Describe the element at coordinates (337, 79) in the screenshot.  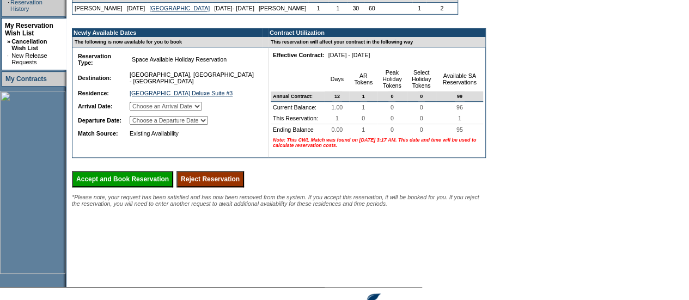
I see `td: Days` at that location.